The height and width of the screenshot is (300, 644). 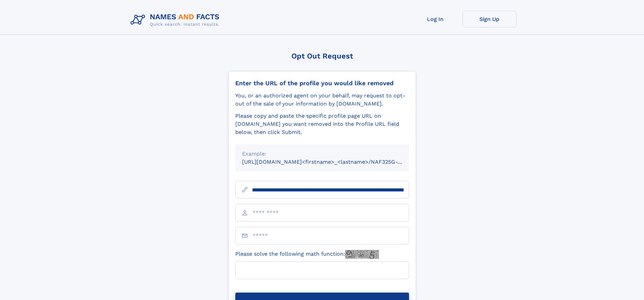 What do you see at coordinates (322, 83) in the screenshot?
I see `div: Enter the URL of the profile you would like removed` at bounding box center [322, 83].